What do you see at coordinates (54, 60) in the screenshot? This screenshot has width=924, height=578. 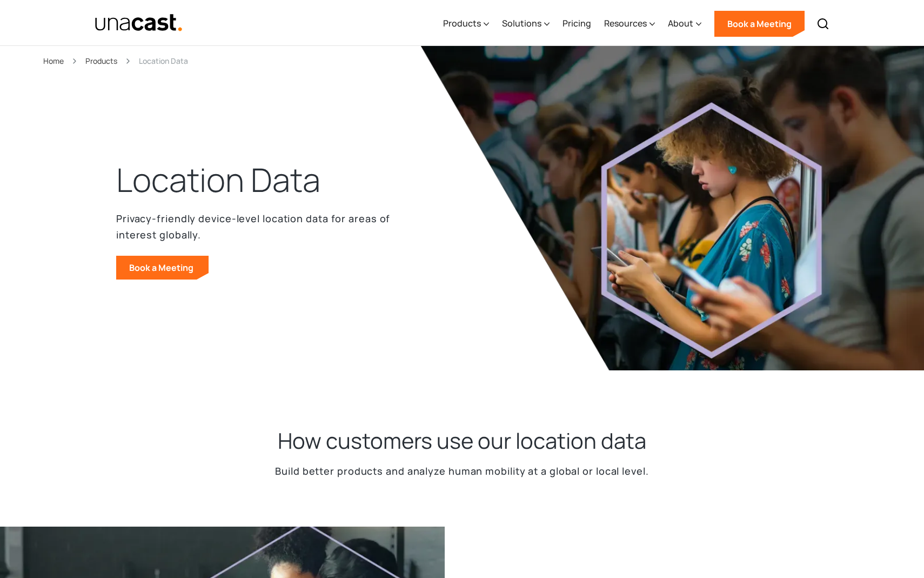 I see `div: Home` at bounding box center [54, 60].